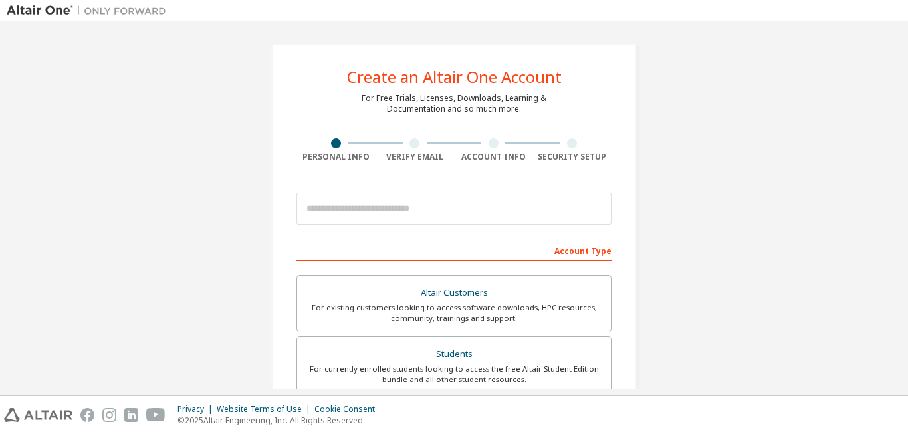 This screenshot has width=908, height=434. I want to click on div: Privacy, so click(197, 410).